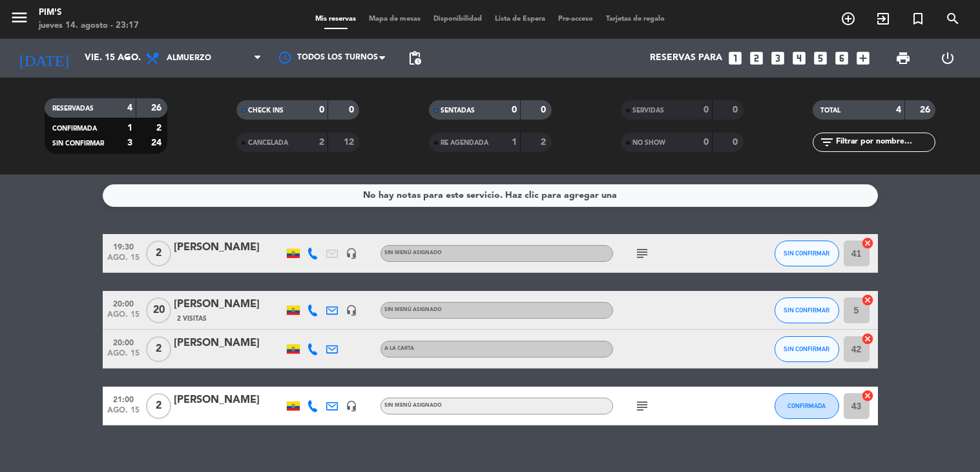 This screenshot has height=472, width=980. Describe the element at coordinates (19, 17) in the screenshot. I see `i: menu` at that location.